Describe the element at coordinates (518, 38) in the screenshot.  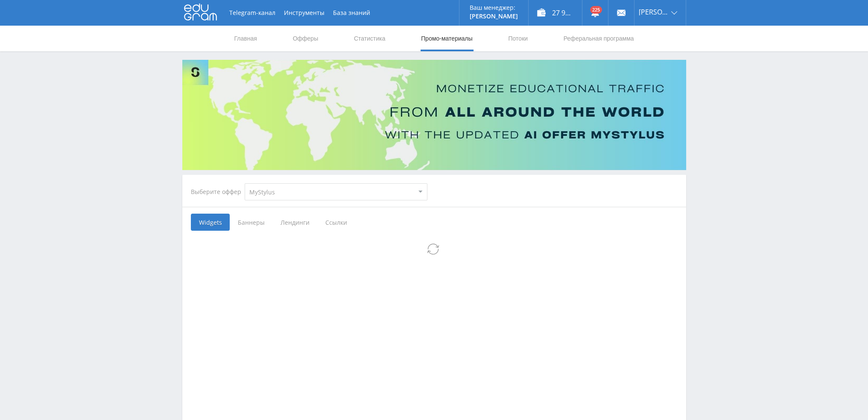
I see `a: Потоки` at that location.